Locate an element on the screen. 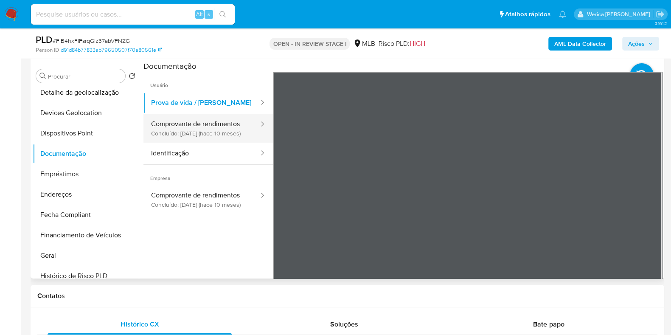 Image resolution: width=671 pixels, height=335 pixels. span: Atalhos rápidos is located at coordinates (528, 14).